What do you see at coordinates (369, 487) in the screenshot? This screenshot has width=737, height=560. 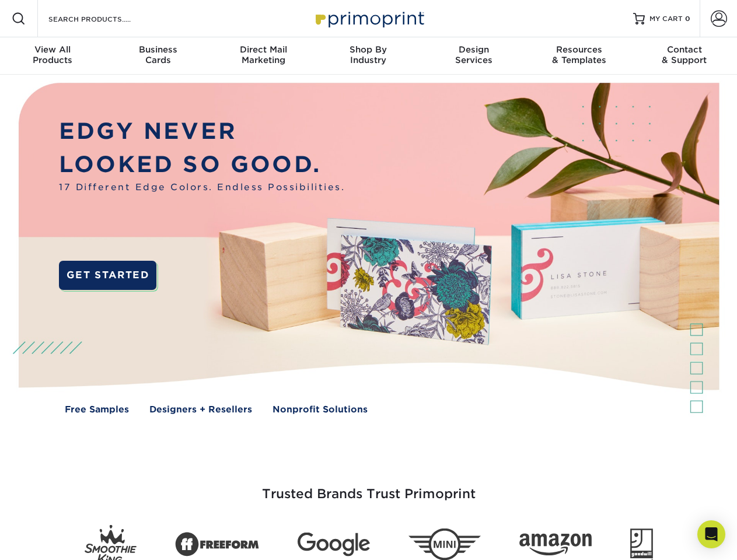 I see `h3: Trusted Brands Trust Primoprint` at bounding box center [369, 487].